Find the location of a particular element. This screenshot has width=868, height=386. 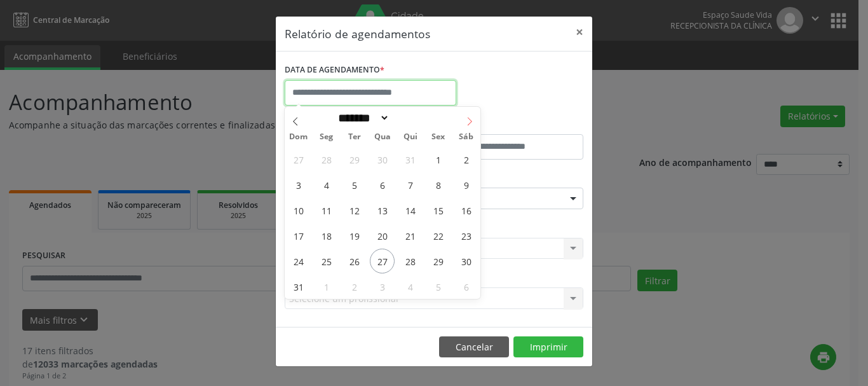

span: Agosto 17, 2025 is located at coordinates (298, 235).